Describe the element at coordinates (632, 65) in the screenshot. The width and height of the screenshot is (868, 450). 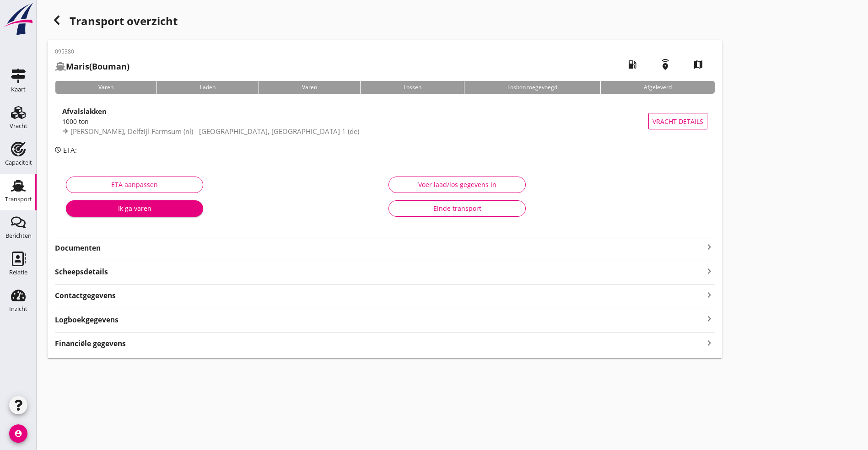
I see `i: local_gas_station` at that location.